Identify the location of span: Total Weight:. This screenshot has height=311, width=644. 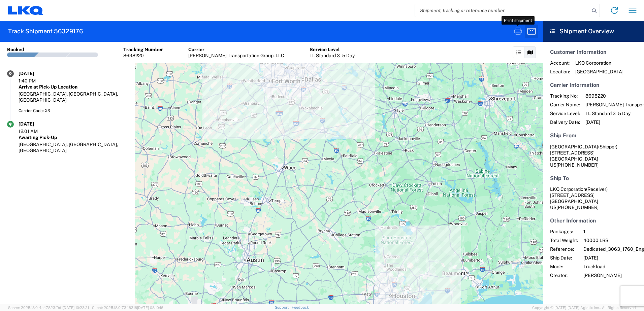
(564, 240).